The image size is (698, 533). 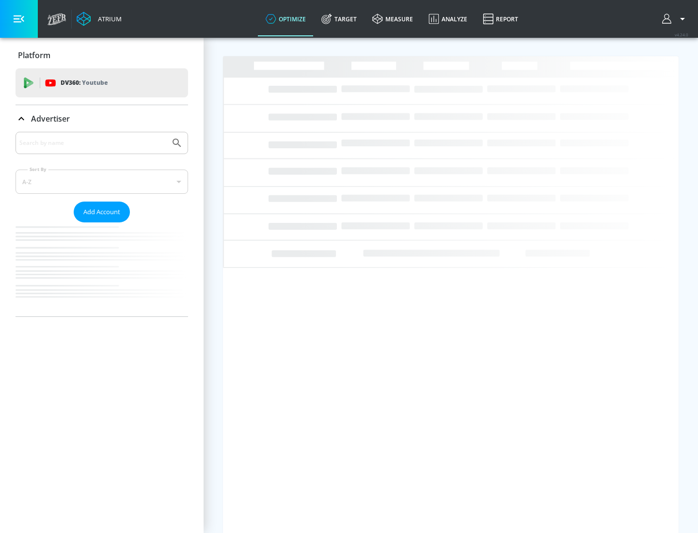 What do you see at coordinates (102, 212) in the screenshot?
I see `span: Add Account` at bounding box center [102, 212].